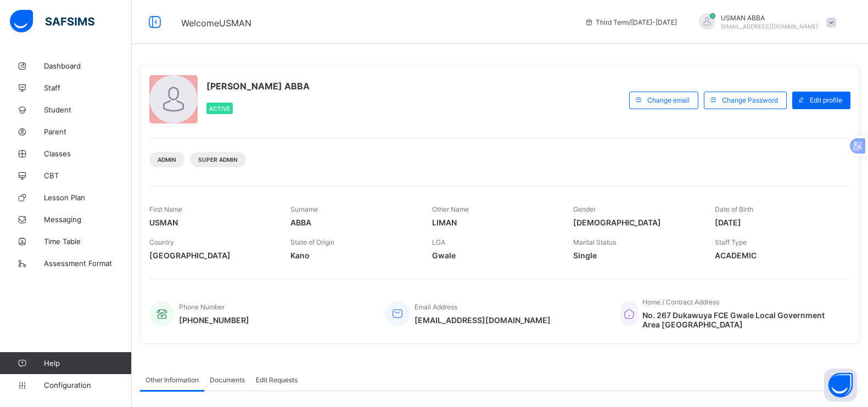 The width and height of the screenshot is (868, 407). I want to click on span: Student, so click(88, 110).